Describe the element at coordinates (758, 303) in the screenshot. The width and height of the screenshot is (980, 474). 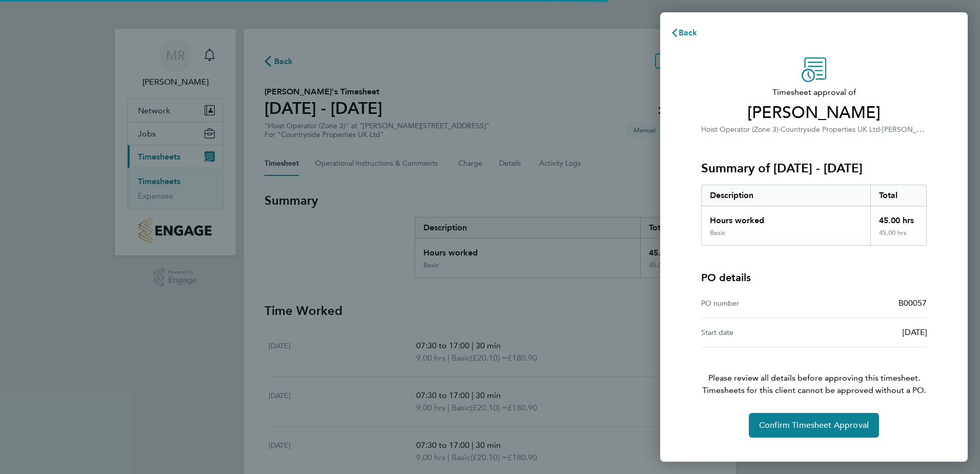
I see `div: PO number` at that location.